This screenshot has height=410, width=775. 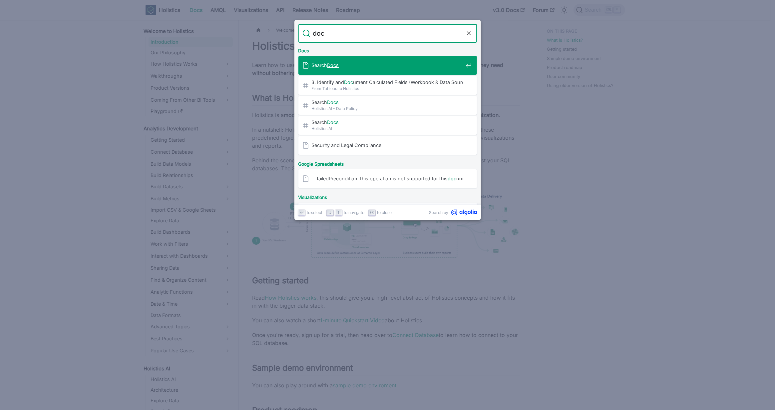 What do you see at coordinates (387, 178) in the screenshot?
I see `span: … failedPrecondition: this operation is not supported for this ument"` at bounding box center [387, 178].